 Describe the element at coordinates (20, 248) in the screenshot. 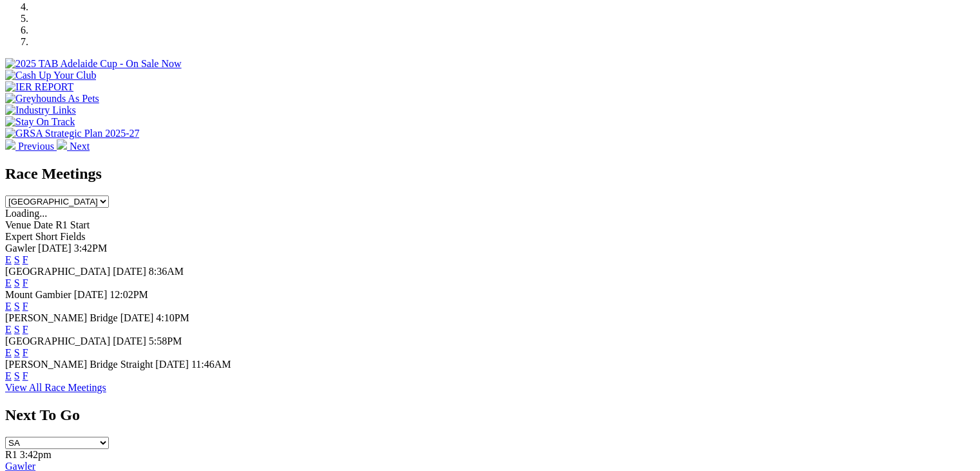

I see `span: Gawler` at that location.